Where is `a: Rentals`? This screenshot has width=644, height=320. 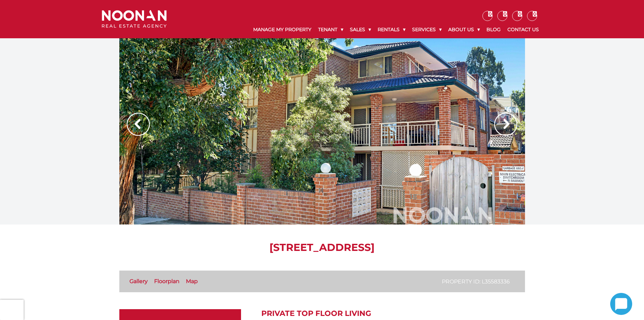 a: Rentals is located at coordinates (392, 30).